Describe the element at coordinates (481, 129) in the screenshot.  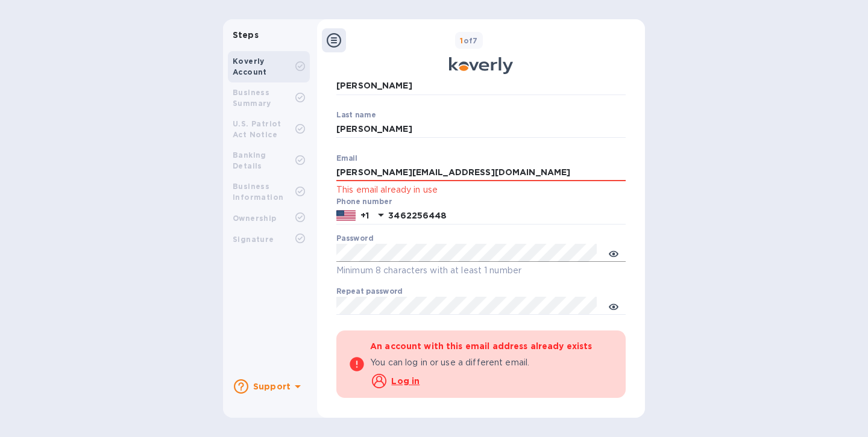
I see `input: Enter your last name` at that location.